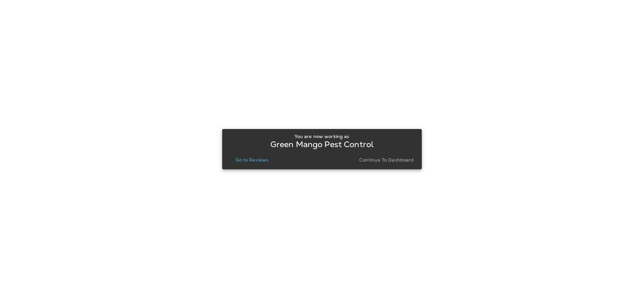  Describe the element at coordinates (387, 160) in the screenshot. I see `p: Continue to Dashboard` at that location.